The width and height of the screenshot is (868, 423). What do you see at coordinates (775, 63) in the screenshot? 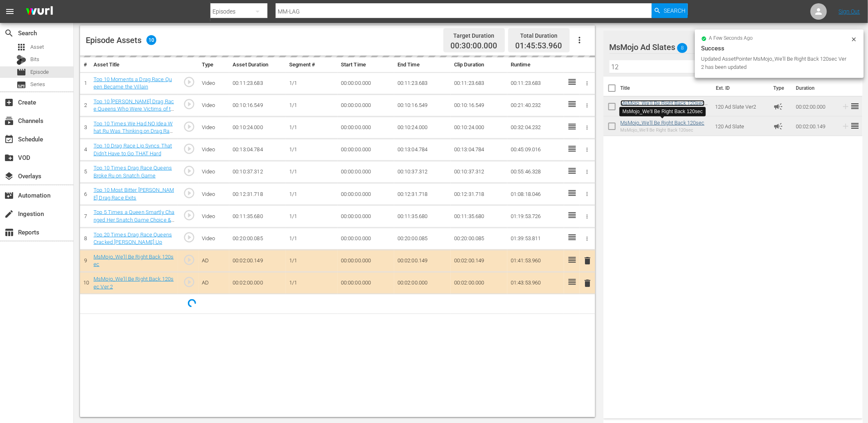
I see `div: Updated AssetPointer MsMojo_We'll Be Right Back 120sec Ver 2 has been updated` at bounding box center [775, 63].